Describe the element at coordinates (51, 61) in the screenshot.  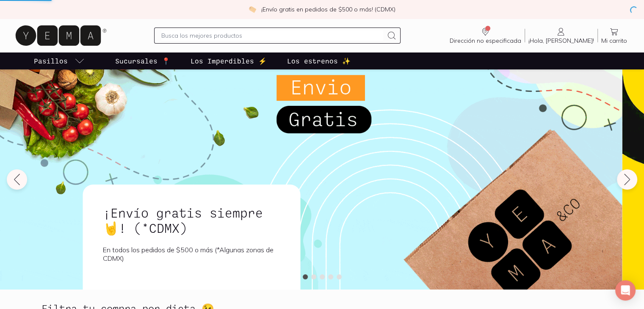
I see `p: Pasillos` at that location.